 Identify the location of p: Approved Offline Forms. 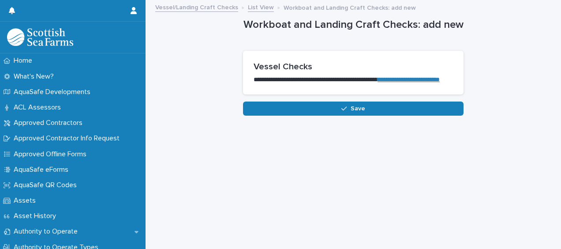
(52, 154).